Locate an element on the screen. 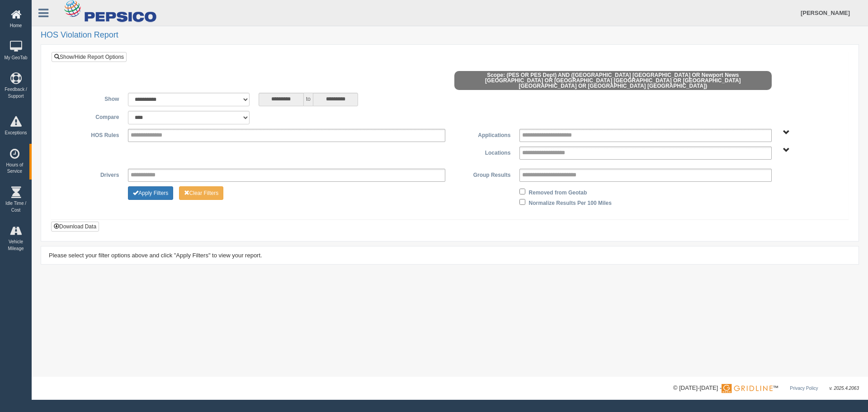 The height and width of the screenshot is (412, 868). button: Download Data is located at coordinates (75, 226).